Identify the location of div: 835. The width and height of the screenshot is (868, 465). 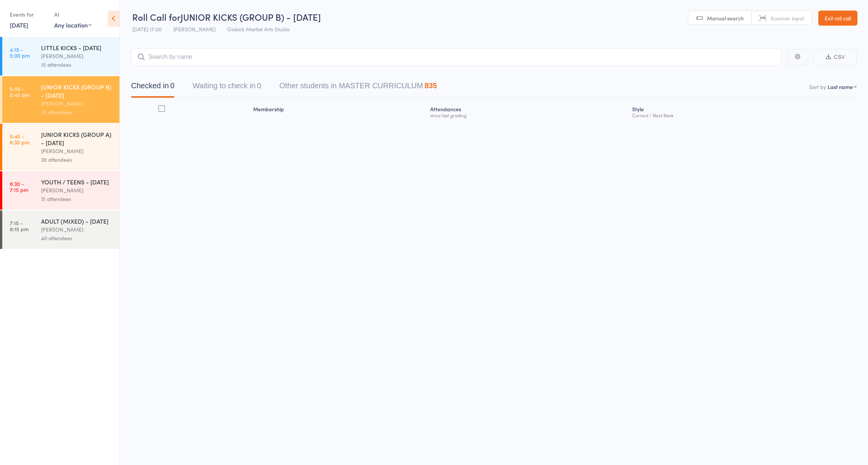
(431, 86).